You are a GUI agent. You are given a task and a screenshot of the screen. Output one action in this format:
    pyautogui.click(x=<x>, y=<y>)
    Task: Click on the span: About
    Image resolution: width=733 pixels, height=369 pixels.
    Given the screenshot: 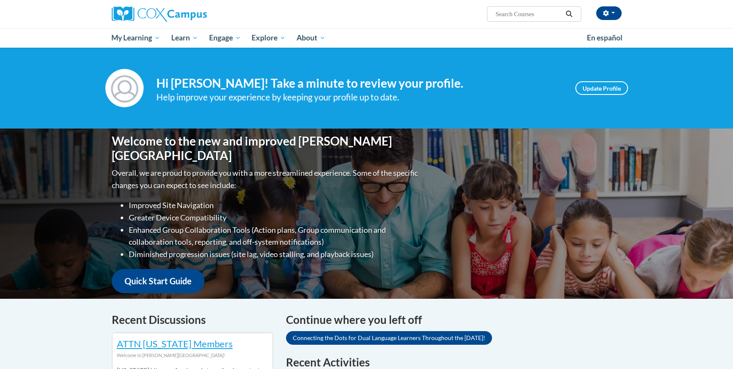 What is the action you would take?
    pyautogui.click(x=311, y=38)
    